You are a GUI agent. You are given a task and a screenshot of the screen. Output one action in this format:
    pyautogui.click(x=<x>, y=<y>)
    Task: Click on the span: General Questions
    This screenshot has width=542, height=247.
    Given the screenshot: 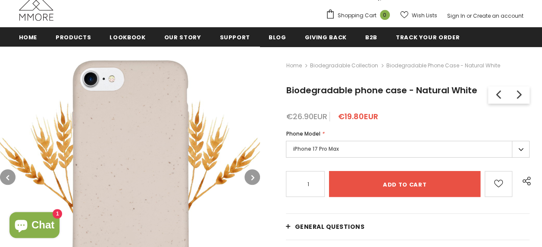 What is the action you would take?
    pyautogui.click(x=330, y=227)
    